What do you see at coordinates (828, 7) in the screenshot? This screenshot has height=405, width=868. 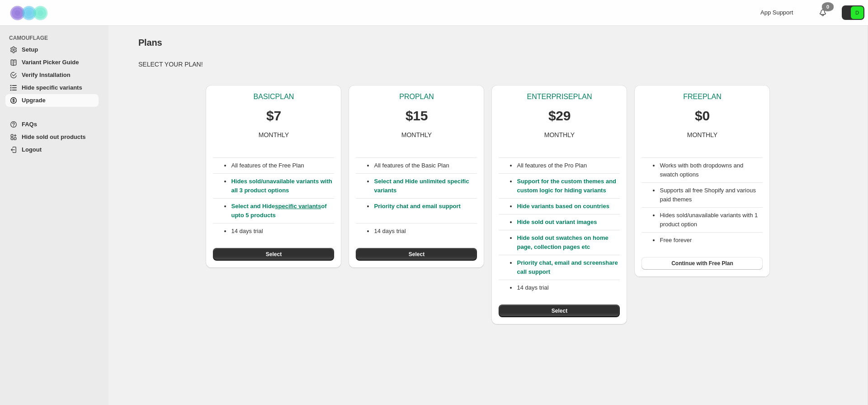 I see `div: 0` at bounding box center [828, 7].